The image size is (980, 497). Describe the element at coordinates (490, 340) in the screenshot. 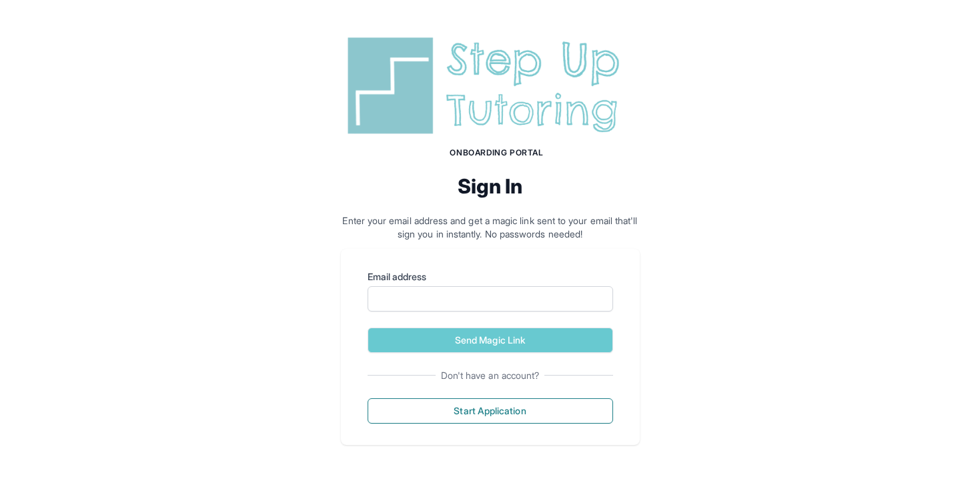

I see `button: Send Magic Link` at that location.